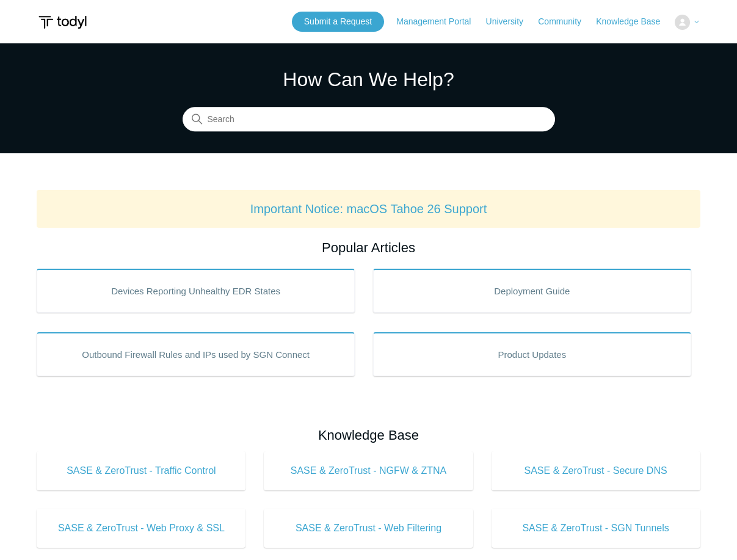 Image resolution: width=737 pixels, height=560 pixels. I want to click on h2: Knowledge Base, so click(368, 435).